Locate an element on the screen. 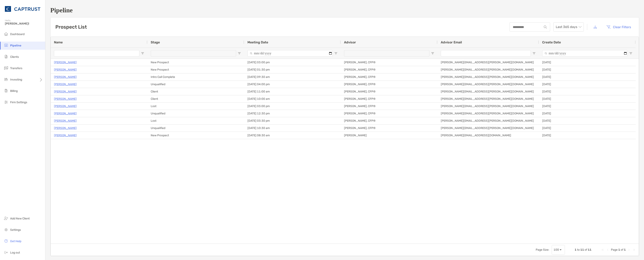 This screenshot has height=260, width=644. img: CAPTRUST Logo is located at coordinates (22, 9).